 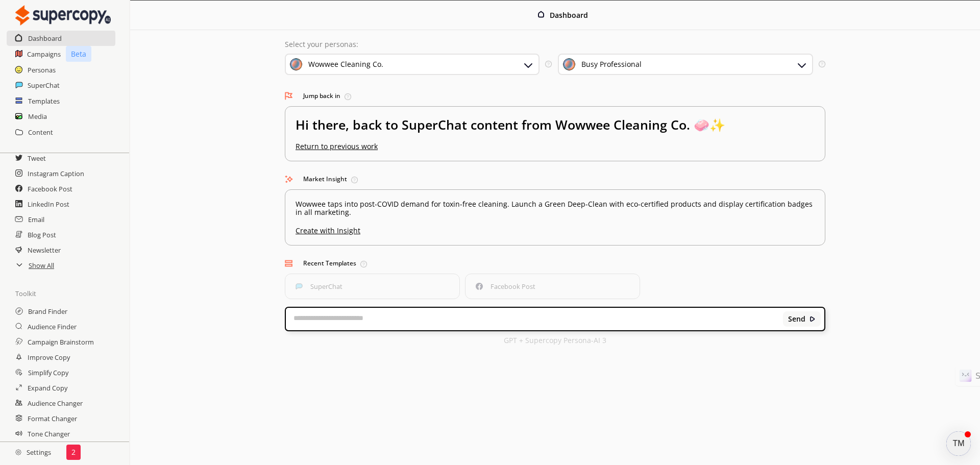 What do you see at coordinates (555, 96) in the screenshot?
I see `h3: Jump back in` at bounding box center [555, 96].